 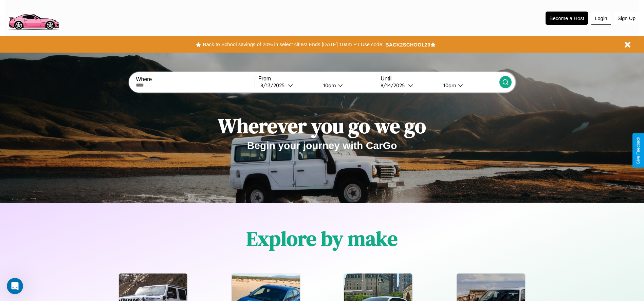 What do you see at coordinates (322, 239) in the screenshot?
I see `h1: Explore by make` at bounding box center [322, 239].